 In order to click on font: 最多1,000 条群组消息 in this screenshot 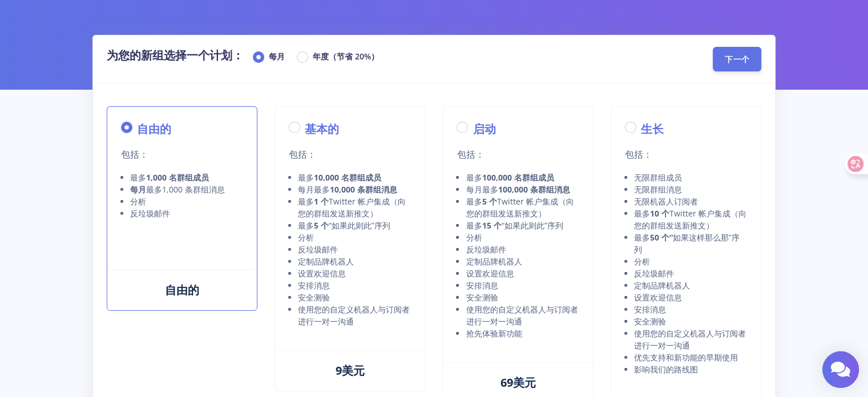, I will do `click(186, 189)`.